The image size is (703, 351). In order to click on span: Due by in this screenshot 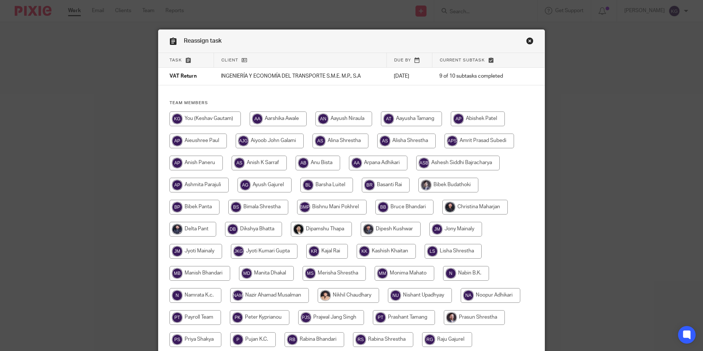, I will do `click(402, 60)`.